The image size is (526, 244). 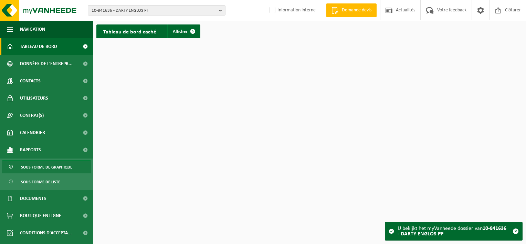 What do you see at coordinates (39, 46) in the screenshot?
I see `span: Tableau de bord` at bounding box center [39, 46].